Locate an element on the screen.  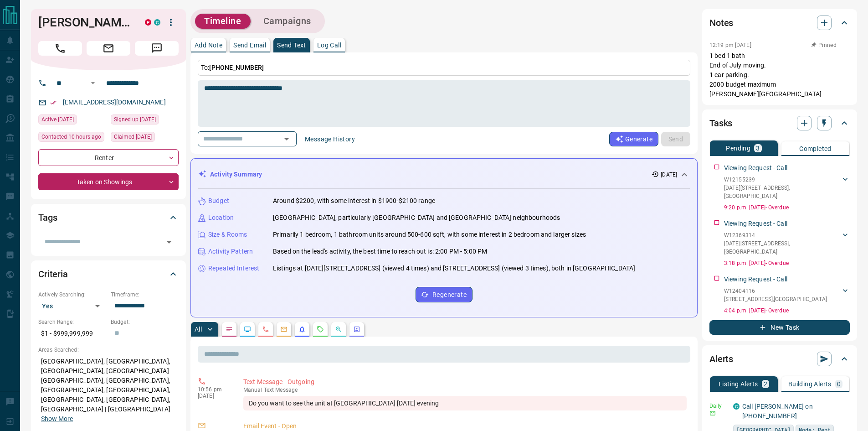
p: 3 is located at coordinates (758, 148).